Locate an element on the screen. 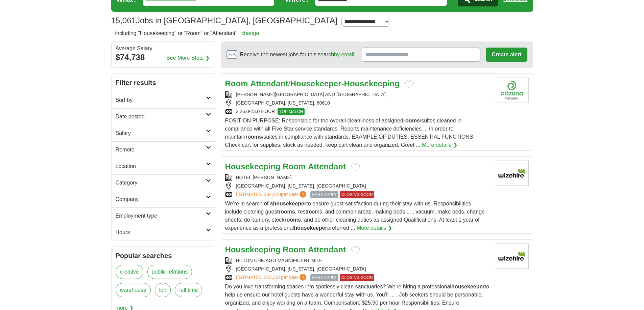 Image resolution: width=644 pixels, height=310 pixels. a: lpn is located at coordinates (162, 291).